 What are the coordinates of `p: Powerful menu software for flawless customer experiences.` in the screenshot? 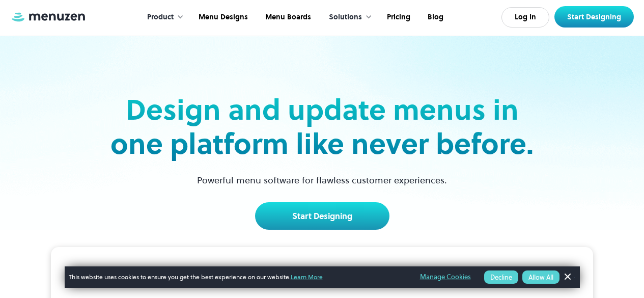 It's located at (322, 180).